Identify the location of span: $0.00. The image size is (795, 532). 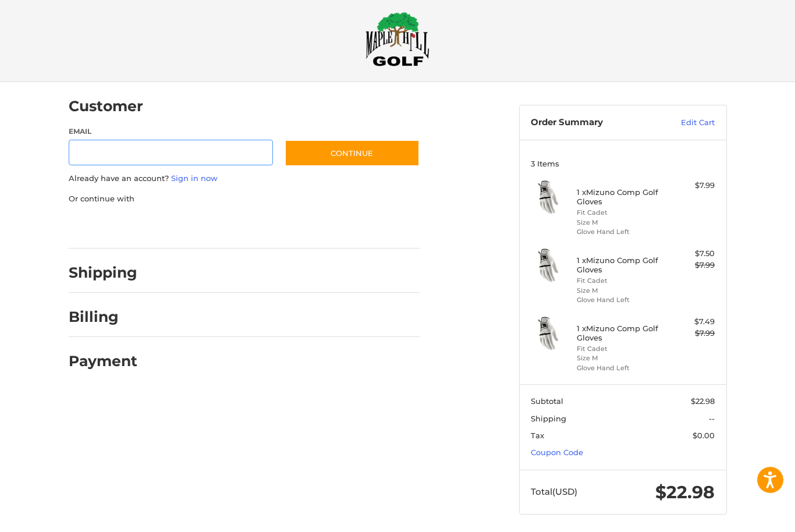
(704, 440).